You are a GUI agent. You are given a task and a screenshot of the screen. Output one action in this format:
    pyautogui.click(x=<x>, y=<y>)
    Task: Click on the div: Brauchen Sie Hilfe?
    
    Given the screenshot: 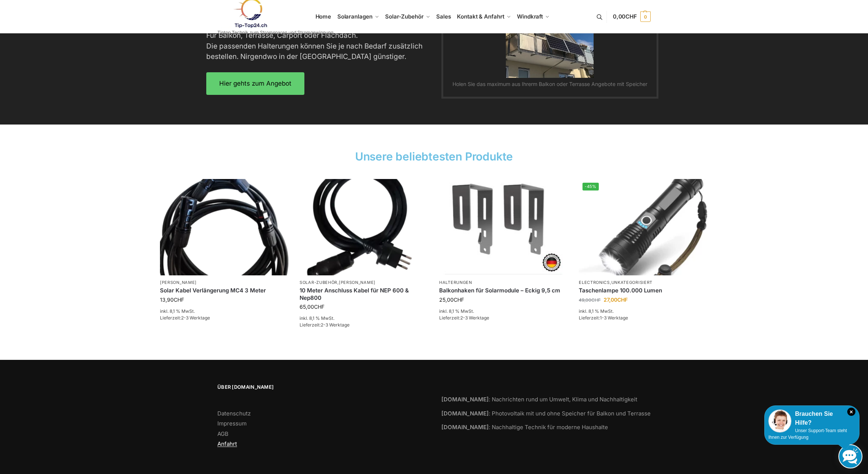 What is the action you would take?
    pyautogui.click(x=811, y=419)
    